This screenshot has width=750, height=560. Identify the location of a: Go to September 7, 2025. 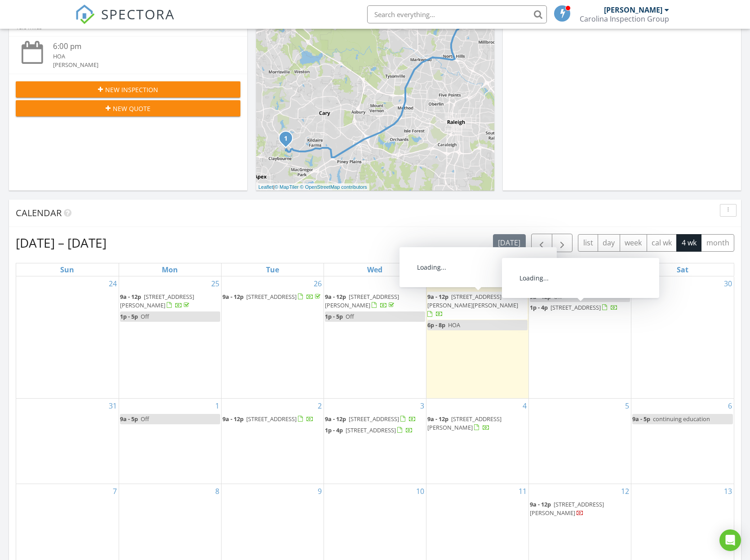
(115, 491).